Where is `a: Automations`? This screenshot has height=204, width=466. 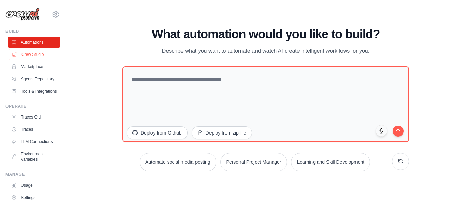 a: Automations is located at coordinates (34, 42).